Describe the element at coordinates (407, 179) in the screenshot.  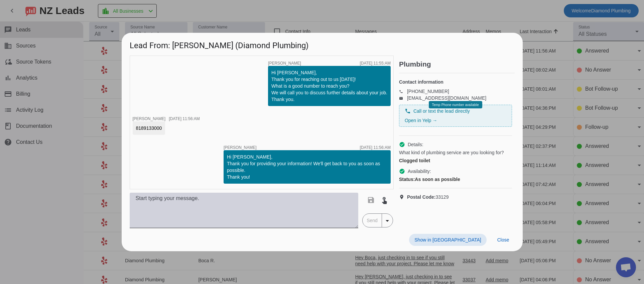
I see `strong: Status:` at that location.